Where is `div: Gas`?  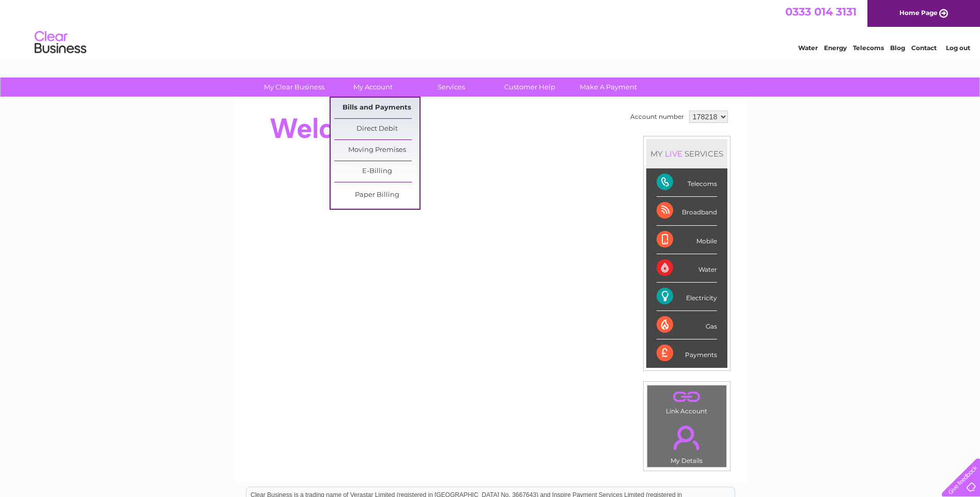 div: Gas is located at coordinates (687, 325).